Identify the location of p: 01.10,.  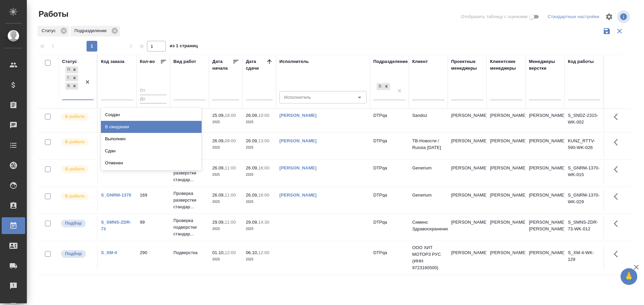
(218, 252).